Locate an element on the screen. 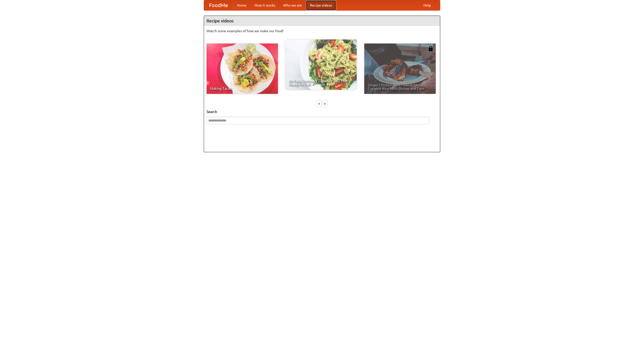 This screenshot has width=644, height=356. a: Help is located at coordinates (427, 5).